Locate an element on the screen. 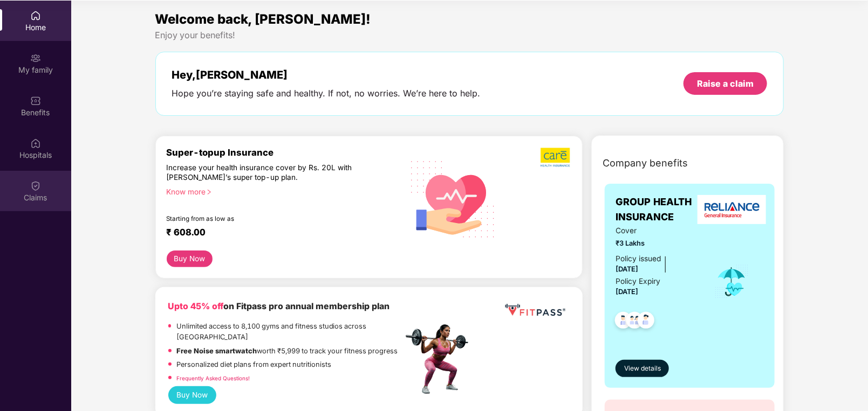 The height and width of the screenshot is (411, 868). p: worth ₹5,999 to track your fitness progress is located at coordinates (287, 351).